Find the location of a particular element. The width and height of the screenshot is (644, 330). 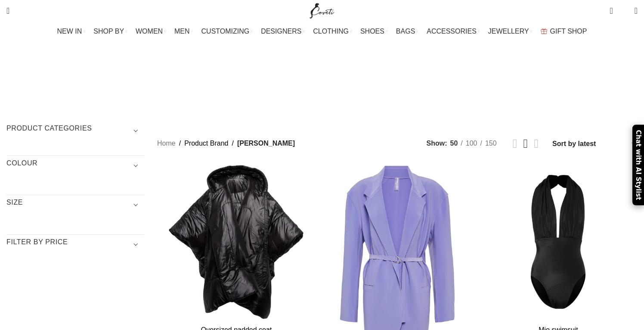

span: GIFT SHOP is located at coordinates (568, 31).